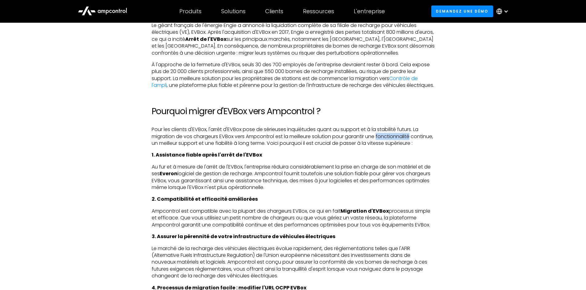 This screenshot has width=586, height=290. What do you see at coordinates (293, 218) in the screenshot?
I see `p: Ampcontrol est compatible avec la plupart des chargeurs EVBox, ce qui en fait processus simple et...` at bounding box center [293, 218].